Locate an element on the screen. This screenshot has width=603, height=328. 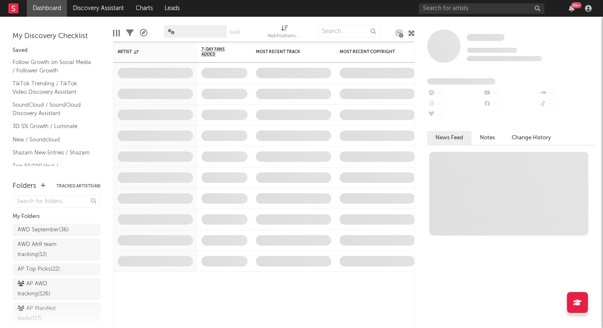
div: AP Top Picks ( 22 ) is located at coordinates (39, 270).